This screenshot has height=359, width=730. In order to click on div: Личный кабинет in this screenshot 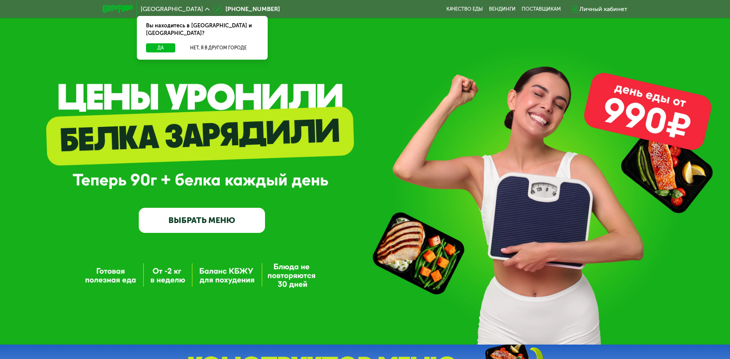, I will do `click(603, 9)`.